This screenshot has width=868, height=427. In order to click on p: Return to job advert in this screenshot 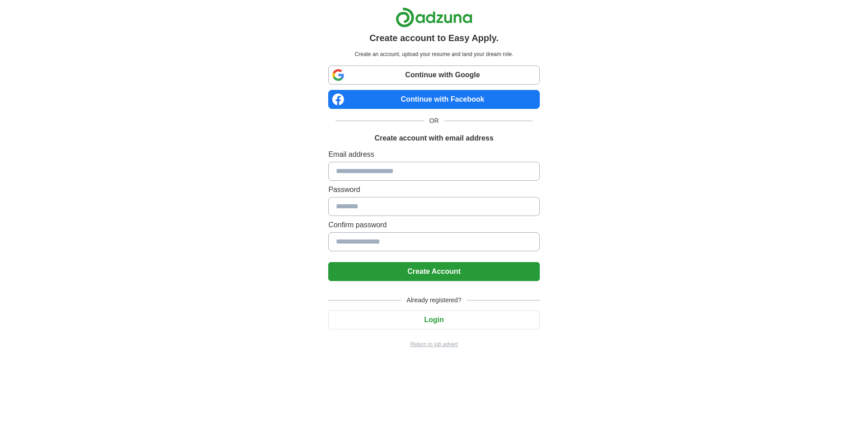, I will do `click(434, 345)`.